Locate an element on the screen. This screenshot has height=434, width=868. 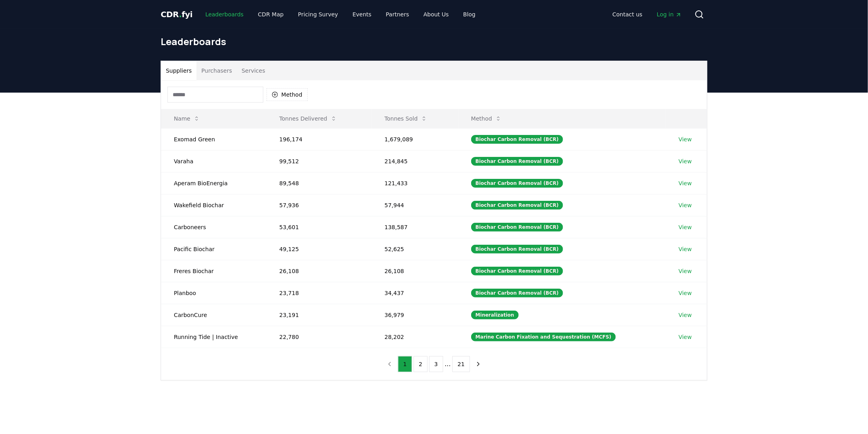
td: Aperam BioEnergia is located at coordinates (213, 183).